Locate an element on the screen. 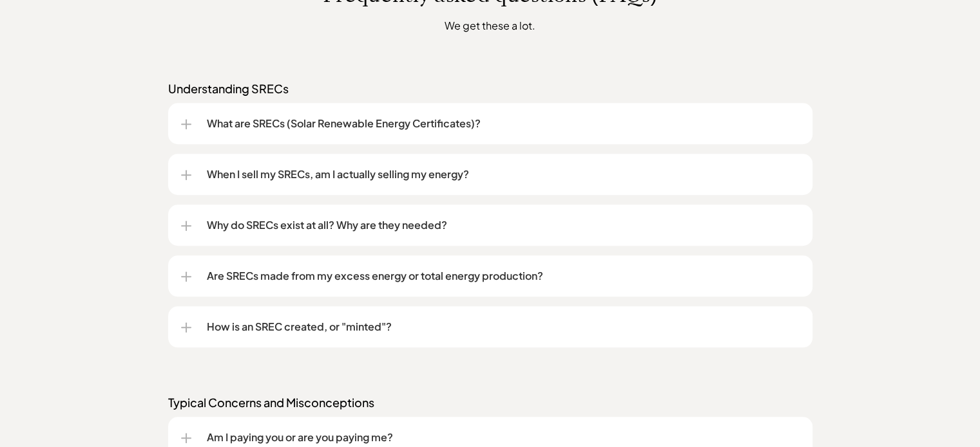 The image size is (980, 447). p: Understanding SRECs is located at coordinates (490, 89).